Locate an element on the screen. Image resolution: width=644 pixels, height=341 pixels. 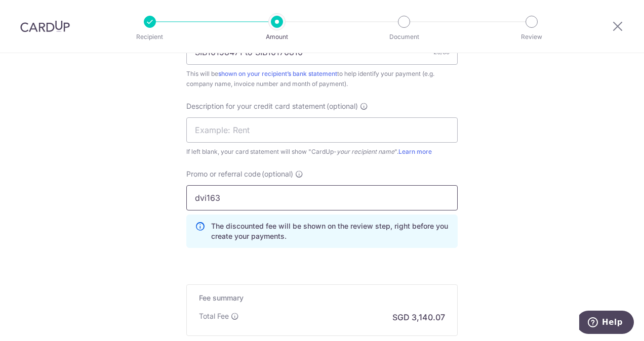
a: Learn more is located at coordinates (415, 151).